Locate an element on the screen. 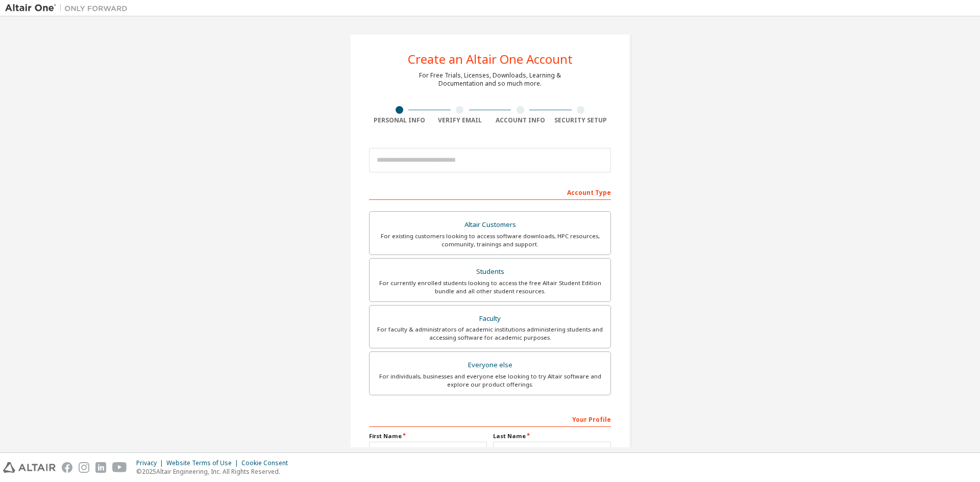 The image size is (980, 482). div: Personal Info is located at coordinates (399, 120).